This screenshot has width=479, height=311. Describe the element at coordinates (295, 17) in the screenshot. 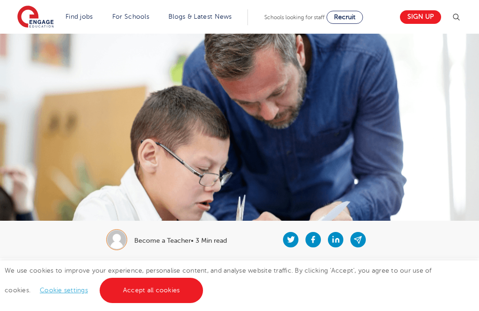

I see `span: Schools looking for staff` at that location.